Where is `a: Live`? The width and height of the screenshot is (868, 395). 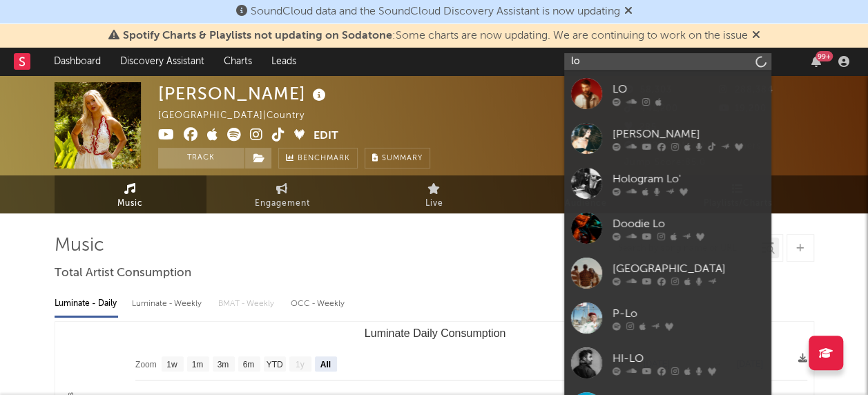
a: Live is located at coordinates (434, 194).